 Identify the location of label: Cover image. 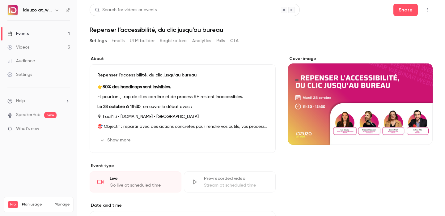
(360, 59).